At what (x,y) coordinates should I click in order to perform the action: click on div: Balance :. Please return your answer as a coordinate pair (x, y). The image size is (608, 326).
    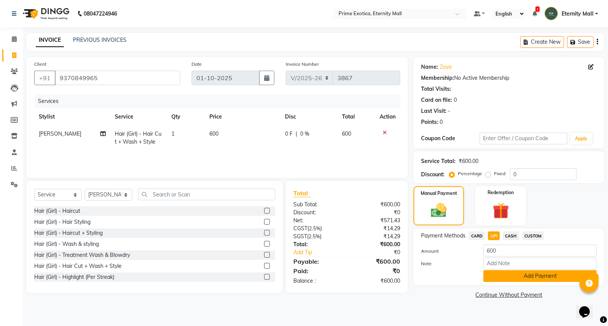
    Looking at the image, I should click on (317, 281).